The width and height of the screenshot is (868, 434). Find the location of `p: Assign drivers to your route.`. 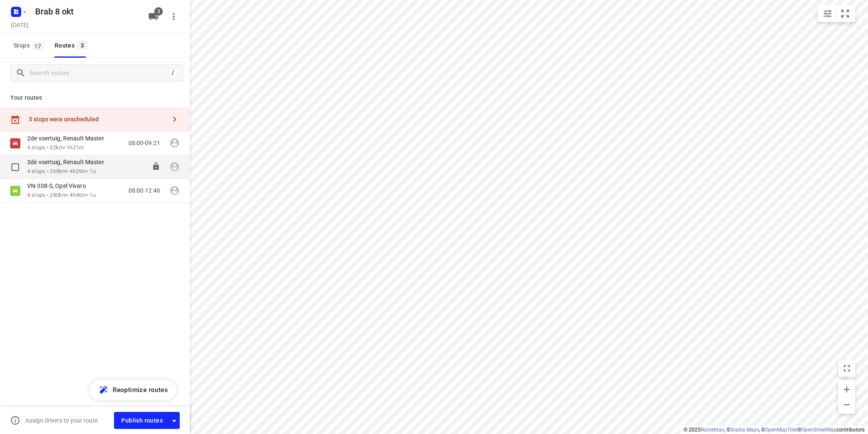

p: Assign drivers to your route. is located at coordinates (63, 421).